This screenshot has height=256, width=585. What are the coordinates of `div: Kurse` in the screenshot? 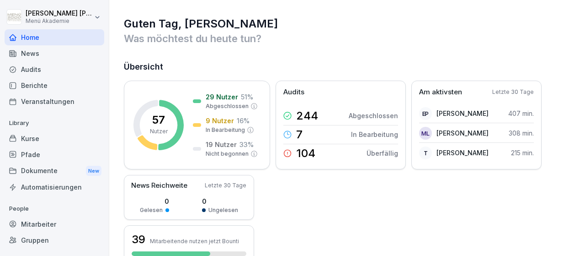 It's located at (54, 138).